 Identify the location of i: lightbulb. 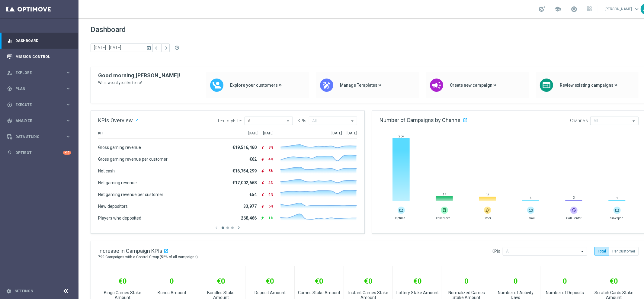
(10, 153).